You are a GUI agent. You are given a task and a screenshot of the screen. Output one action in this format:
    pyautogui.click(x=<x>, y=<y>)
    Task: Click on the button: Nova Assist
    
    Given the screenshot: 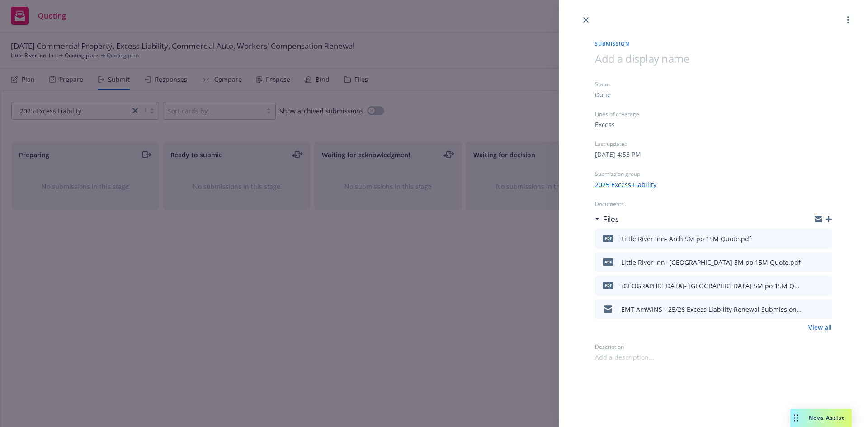 What is the action you would take?
    pyautogui.click(x=820, y=419)
    